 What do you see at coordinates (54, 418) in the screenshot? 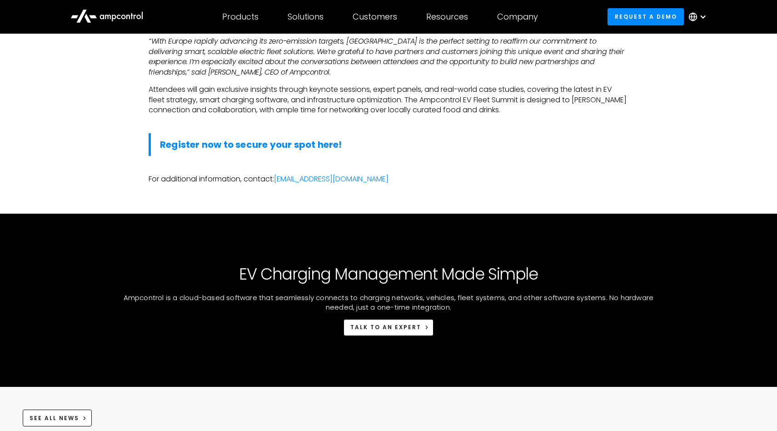
I see `div: see all news` at bounding box center [54, 418].